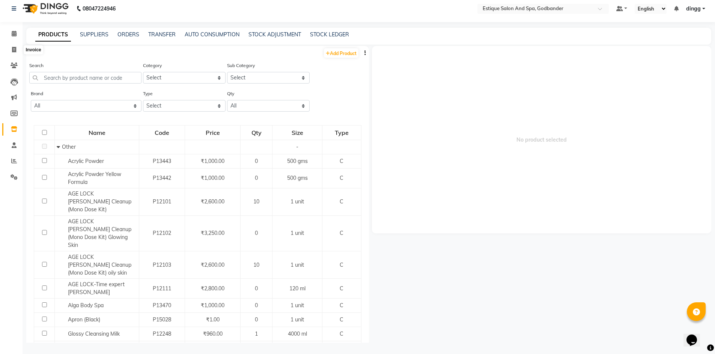 The height and width of the screenshot is (354, 715). Describe the element at coordinates (341, 133) in the screenshot. I see `div: Type` at that location.